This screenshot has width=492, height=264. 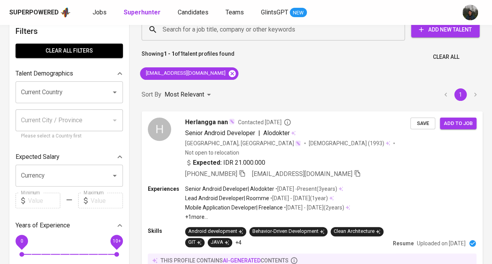 I want to click on span: 10+, so click(x=116, y=241).